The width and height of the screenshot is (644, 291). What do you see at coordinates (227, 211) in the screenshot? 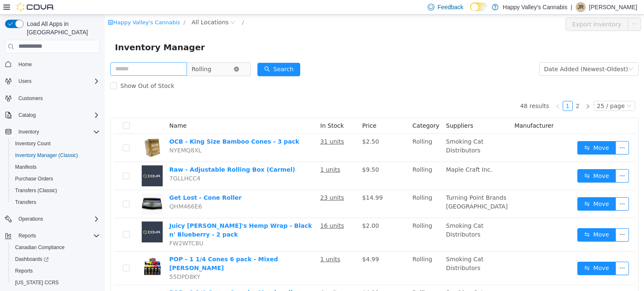
I see `u: 16 units` at bounding box center [227, 211].